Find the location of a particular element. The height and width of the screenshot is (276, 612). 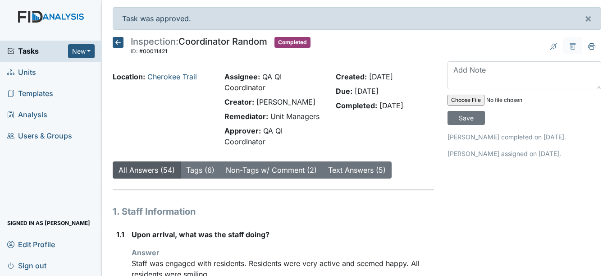

strong: Remediator: is located at coordinates (246, 116).